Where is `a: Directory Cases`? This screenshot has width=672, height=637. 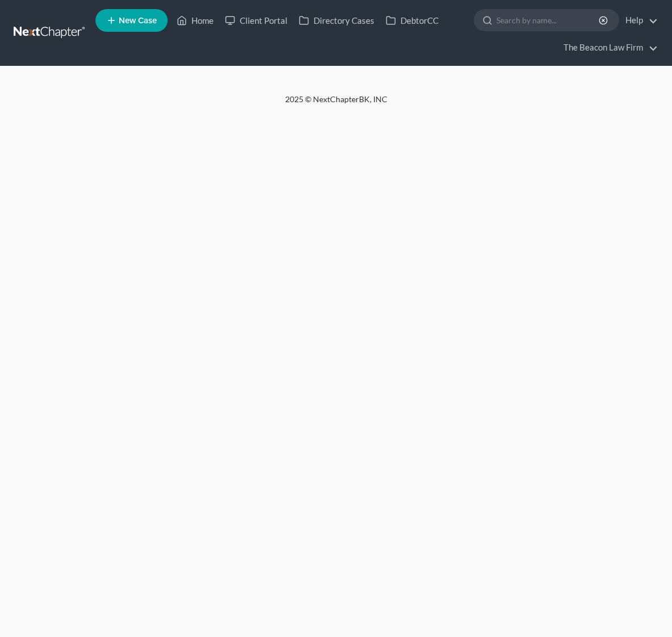
a: Directory Cases is located at coordinates (336, 20).